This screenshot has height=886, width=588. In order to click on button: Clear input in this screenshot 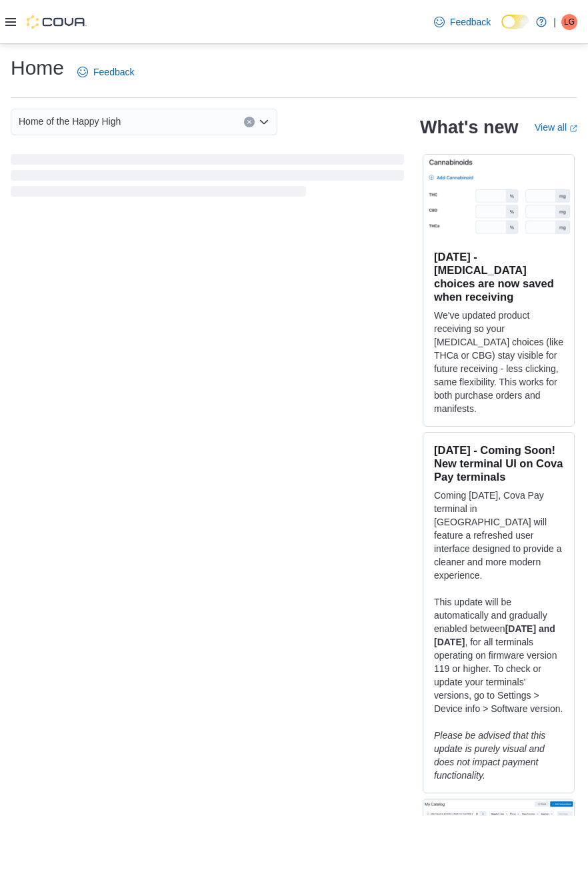, I will do `click(249, 122)`.